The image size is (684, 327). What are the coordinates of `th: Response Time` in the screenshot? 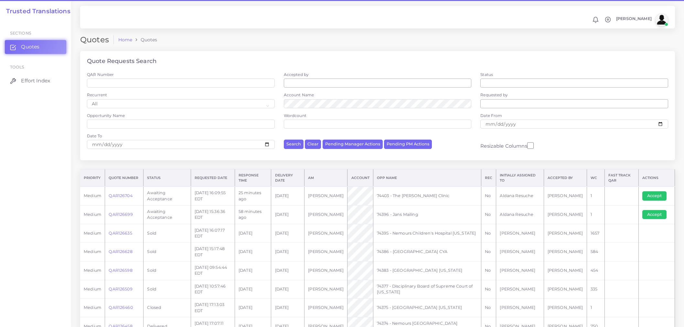 It's located at (253, 178).